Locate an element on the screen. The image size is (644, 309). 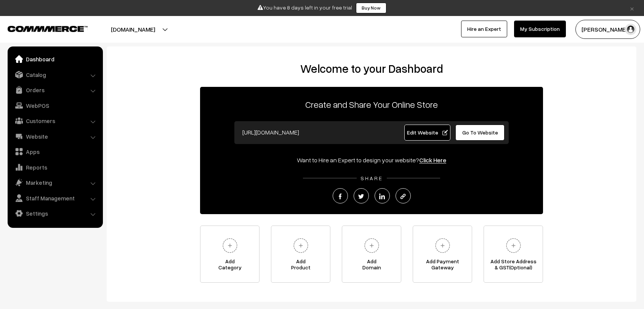
a: AddDomain is located at coordinates (372, 254).